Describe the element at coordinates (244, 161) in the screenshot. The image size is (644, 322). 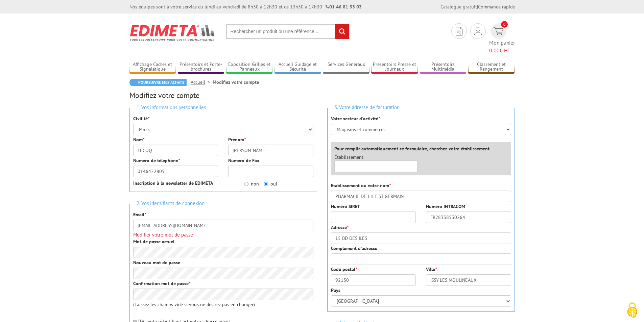
I see `label: Numéro de Fax` at that location.